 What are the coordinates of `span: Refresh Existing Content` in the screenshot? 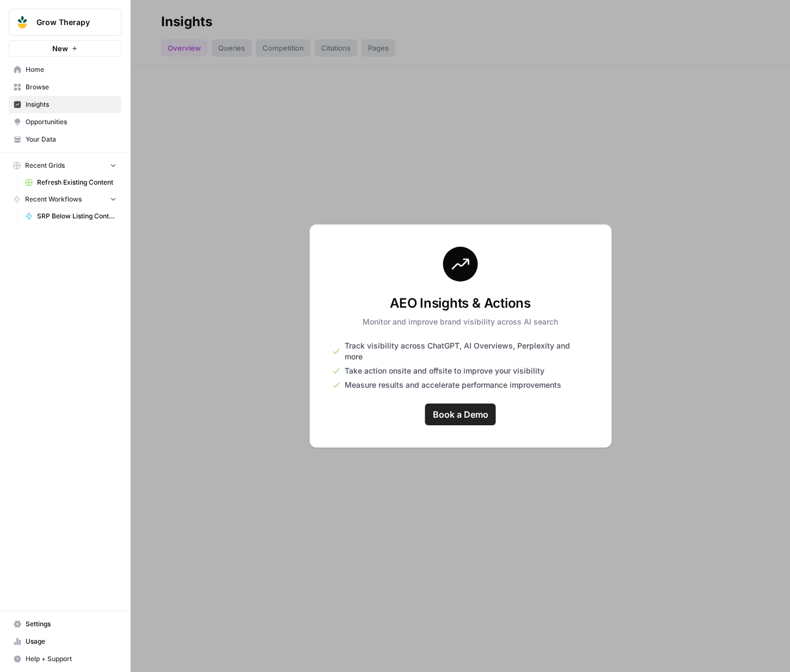 It's located at (77, 182).